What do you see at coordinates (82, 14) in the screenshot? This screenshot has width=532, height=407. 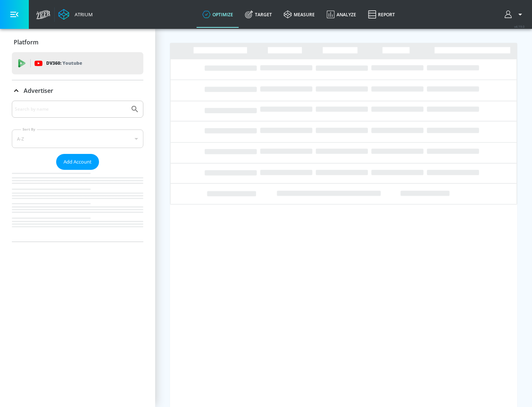 I see `div: Atrium` at bounding box center [82, 14].